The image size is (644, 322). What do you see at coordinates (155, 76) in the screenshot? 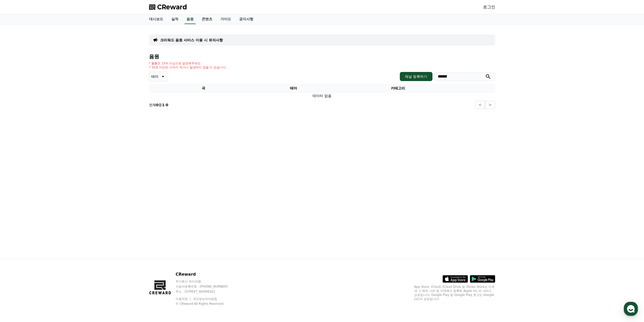
I see `p: 테마` at bounding box center [155, 76].